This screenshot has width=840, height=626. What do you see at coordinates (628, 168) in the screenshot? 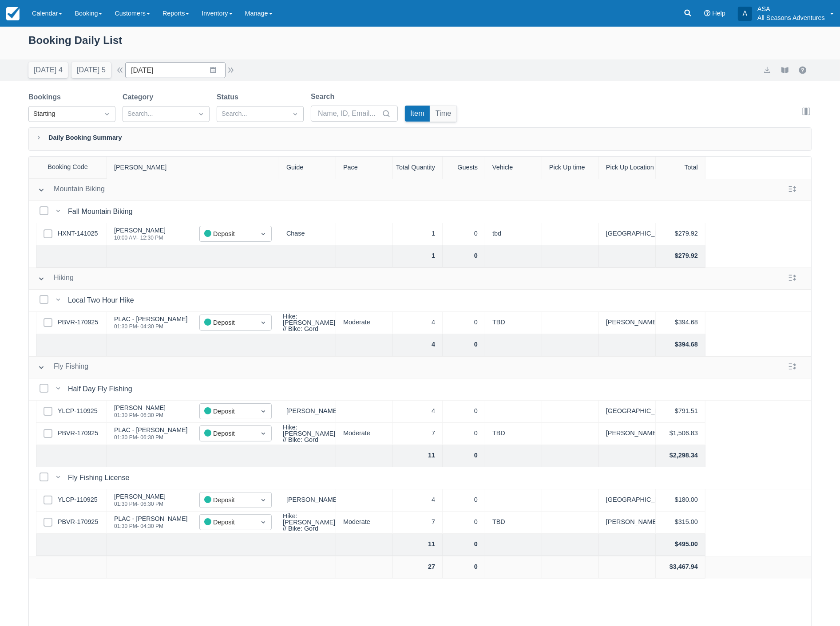
I see `div: Pick Up Location` at bounding box center [628, 168].